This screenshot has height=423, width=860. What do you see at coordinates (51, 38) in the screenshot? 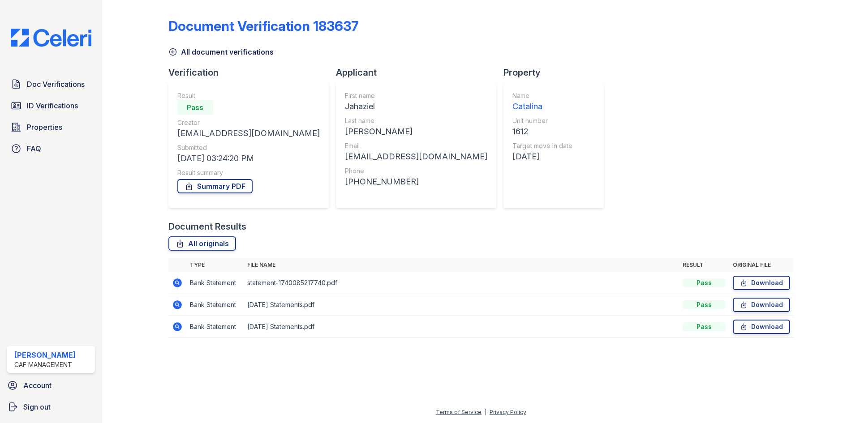
I see `img: CE_Logo_Blue-a8612792a0a2168367f1c8372b55b34899dd931a85d93a1a3d3e32e68fde9ad4.png` at bounding box center [51, 38].